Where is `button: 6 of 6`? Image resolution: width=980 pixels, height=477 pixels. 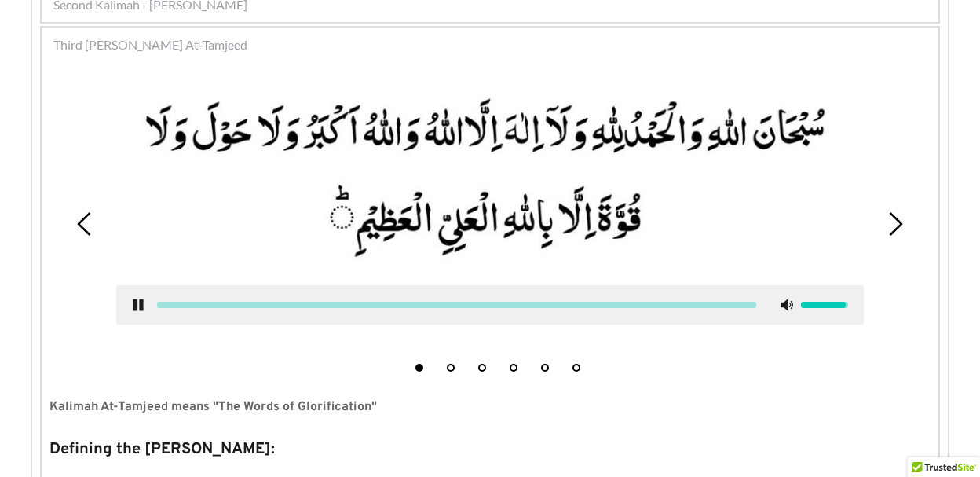
button: 6 of 6 is located at coordinates (577, 368).